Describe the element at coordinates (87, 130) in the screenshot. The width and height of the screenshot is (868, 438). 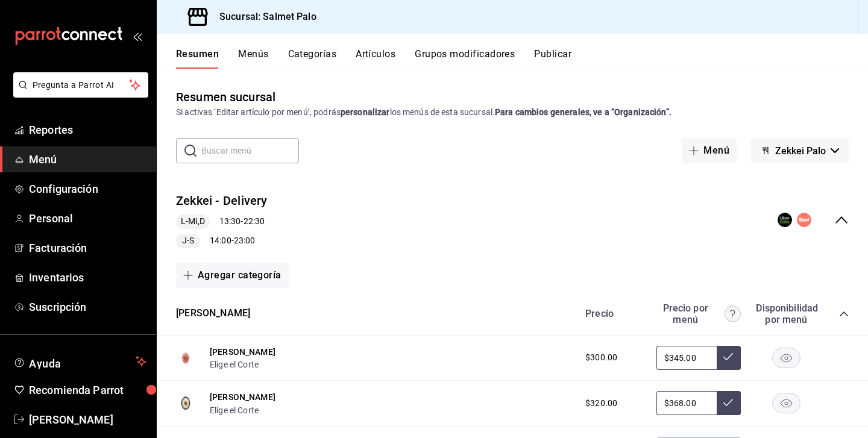
I see `span: Reportes` at that location.